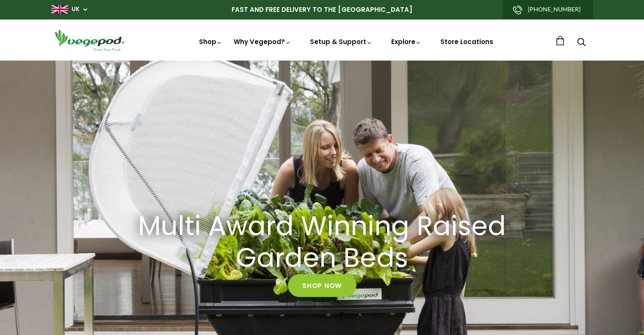 Image resolution: width=644 pixels, height=335 pixels. I want to click on h2: Multi Award Winning Raised Garden Beds, so click(322, 242).